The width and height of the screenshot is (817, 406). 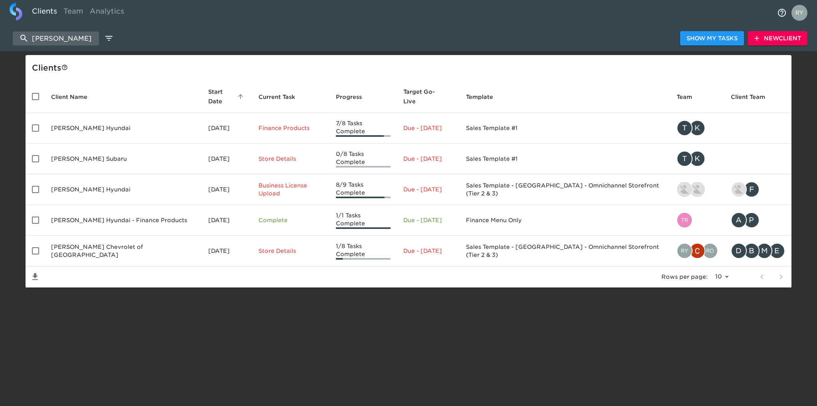 I want to click on img: ryan.dale@roadster.com, so click(x=685, y=251).